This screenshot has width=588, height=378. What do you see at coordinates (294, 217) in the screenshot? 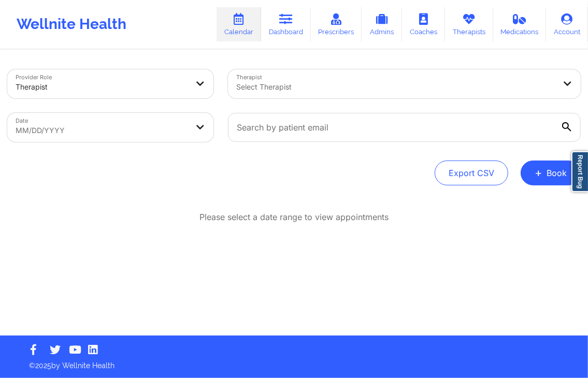
I see `p: Please select a date range to view appointments` at bounding box center [294, 217].